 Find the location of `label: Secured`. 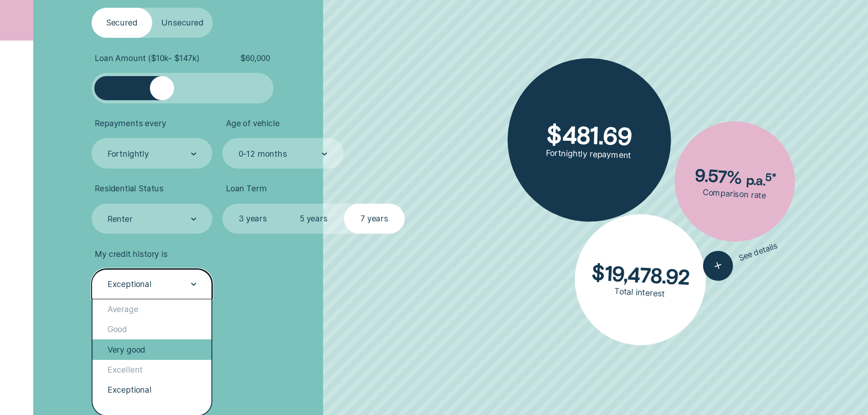

label: Secured is located at coordinates (122, 23).